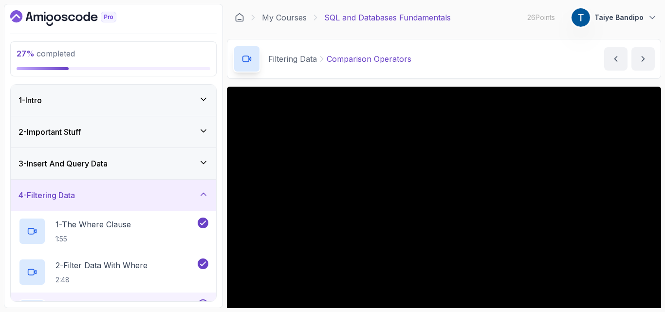 The width and height of the screenshot is (665, 312). I want to click on p: Taiye Bandipo, so click(618, 18).